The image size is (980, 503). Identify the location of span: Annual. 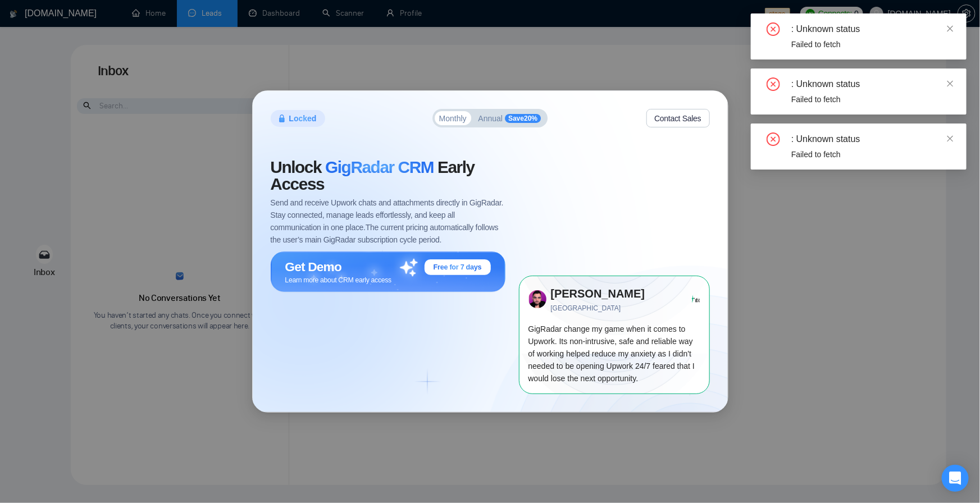
(491, 118).